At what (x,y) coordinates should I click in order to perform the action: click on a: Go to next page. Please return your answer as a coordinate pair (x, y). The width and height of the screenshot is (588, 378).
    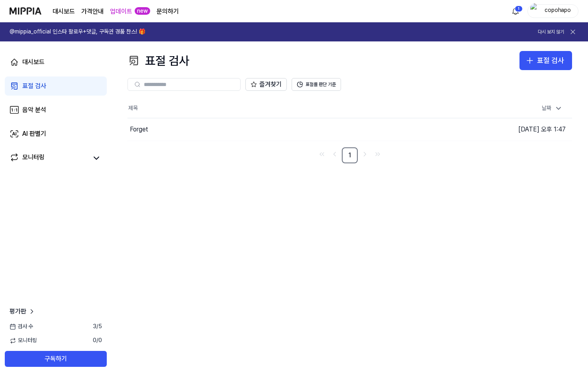
    Looking at the image, I should click on (365, 154).